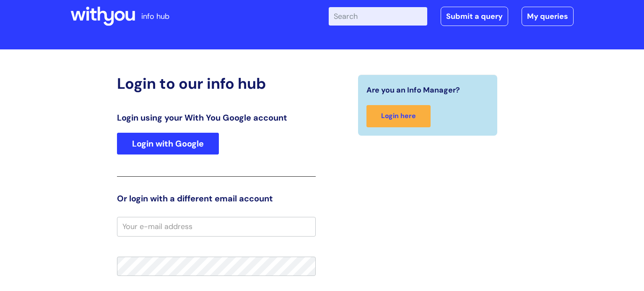 This screenshot has height=291, width=644. I want to click on a: My queries, so click(547, 16).